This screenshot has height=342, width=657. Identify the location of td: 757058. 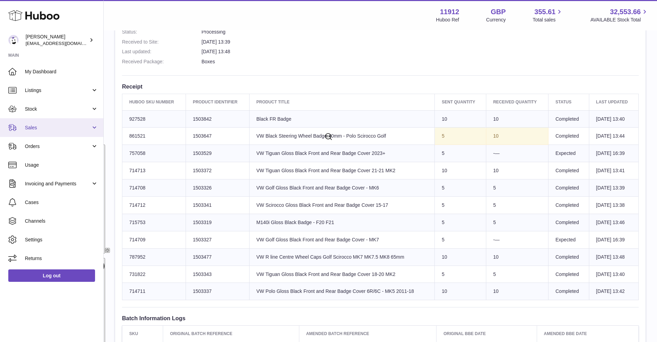
(154, 153).